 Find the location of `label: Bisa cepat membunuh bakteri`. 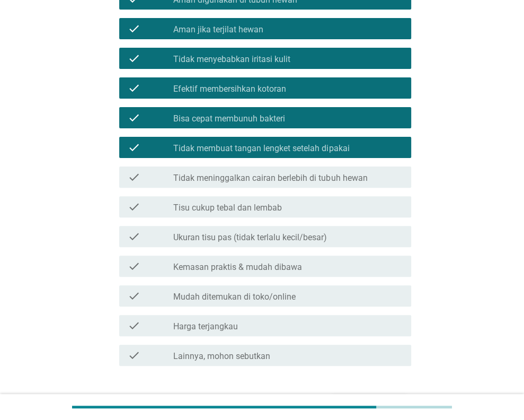

label: Bisa cepat membunuh bakteri is located at coordinates (228, 119).